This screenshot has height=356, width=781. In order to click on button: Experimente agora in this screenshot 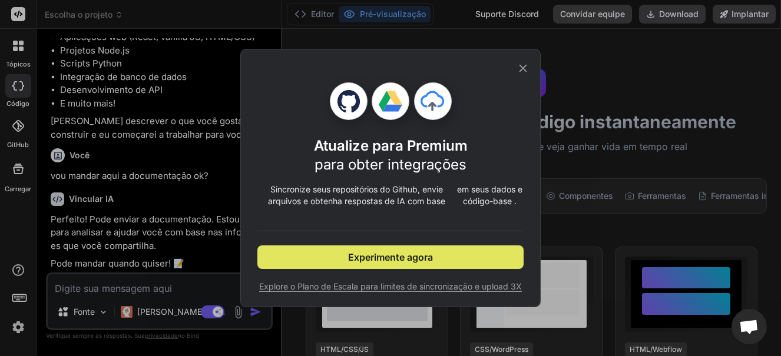, I will do `click(390, 257)`.